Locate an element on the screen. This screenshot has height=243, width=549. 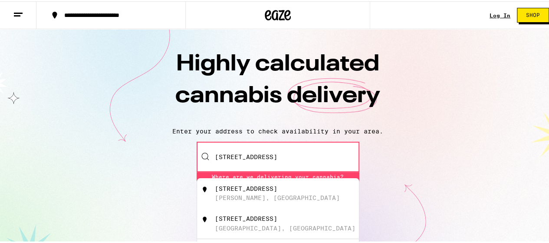
img: 530 Drumin Drive is located at coordinates (205, 218).